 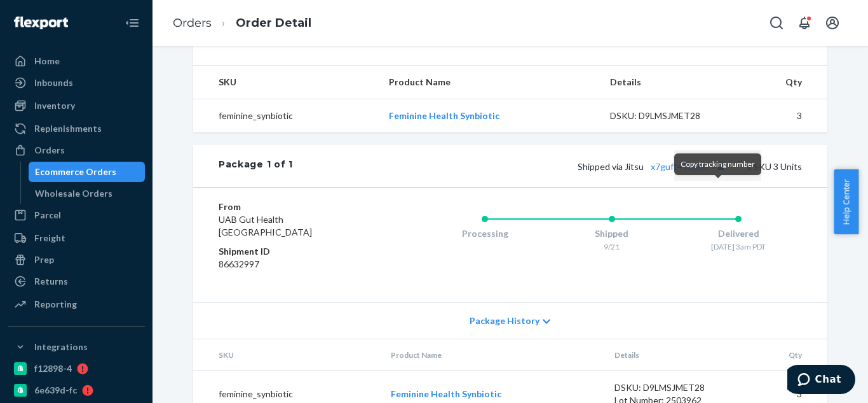 I want to click on div: Inbounds, so click(x=53, y=83).